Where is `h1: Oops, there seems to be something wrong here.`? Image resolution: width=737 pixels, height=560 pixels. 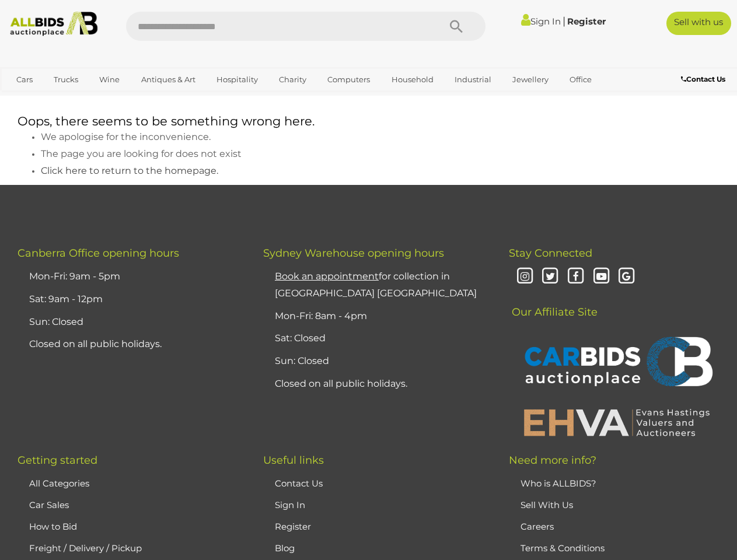
h1: Oops, there seems to be something wrong here. is located at coordinates (368, 121).